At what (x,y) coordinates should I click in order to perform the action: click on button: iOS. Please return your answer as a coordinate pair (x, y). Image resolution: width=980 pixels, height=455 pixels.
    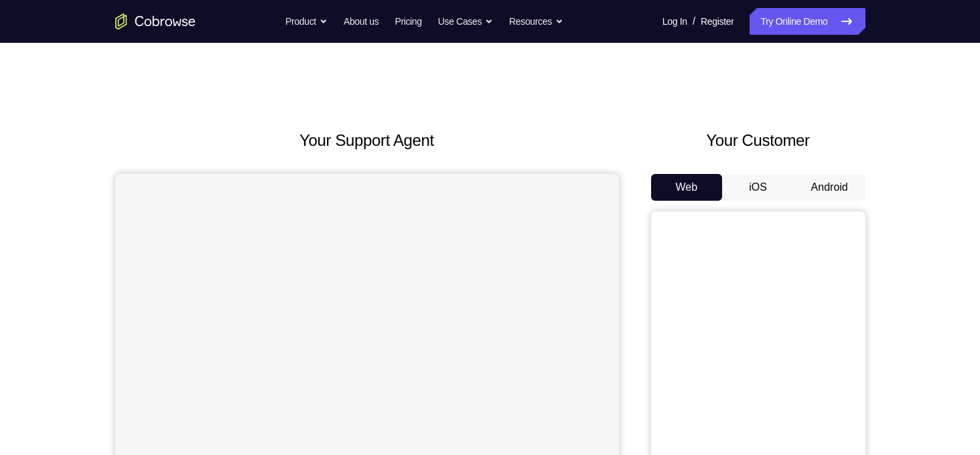
    Looking at the image, I should click on (758, 188).